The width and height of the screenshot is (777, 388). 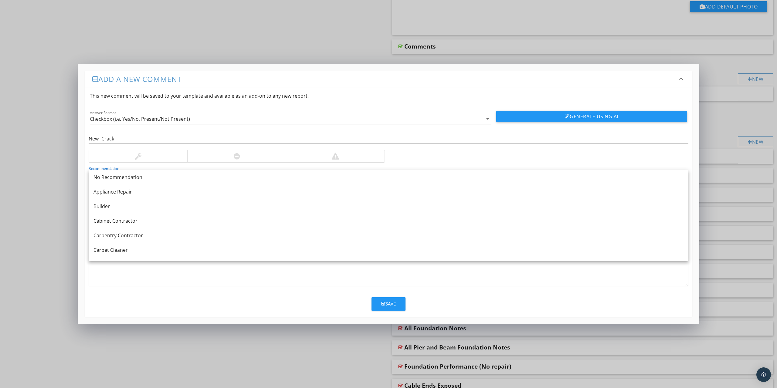 What do you see at coordinates (763, 375) in the screenshot?
I see `div: Open Intercom Messenger` at bounding box center [763, 375].